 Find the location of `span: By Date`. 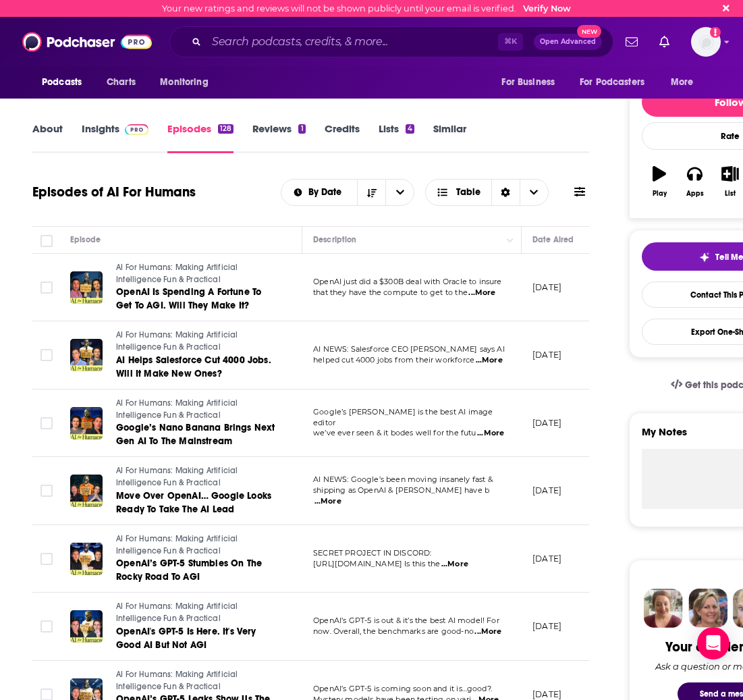

span: By Date is located at coordinates (327, 193).